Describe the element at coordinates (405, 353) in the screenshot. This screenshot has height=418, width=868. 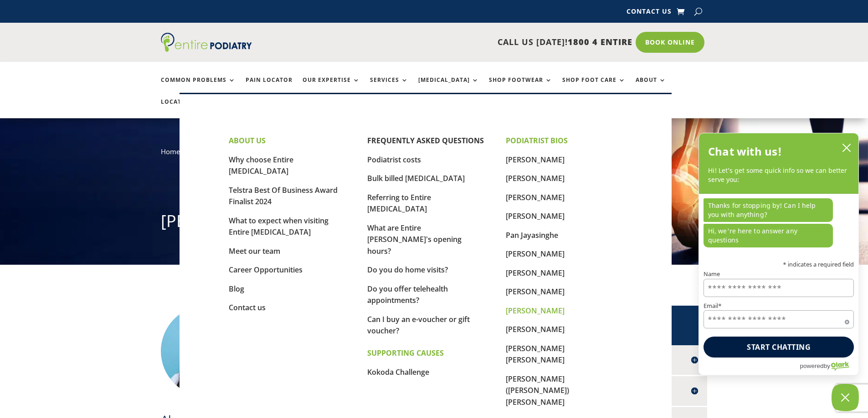
I see `strong: SUPPORTING CAUSES` at that location.